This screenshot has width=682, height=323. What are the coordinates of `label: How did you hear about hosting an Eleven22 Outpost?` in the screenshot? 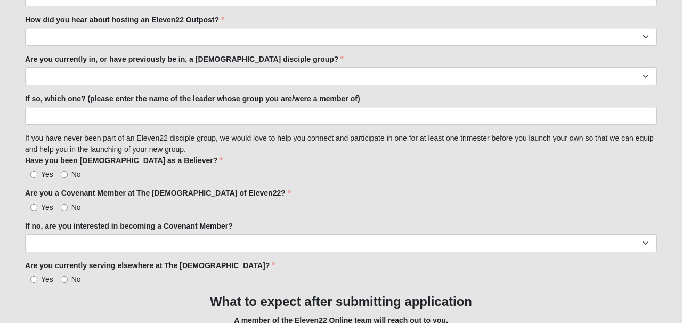 It's located at (125, 20).